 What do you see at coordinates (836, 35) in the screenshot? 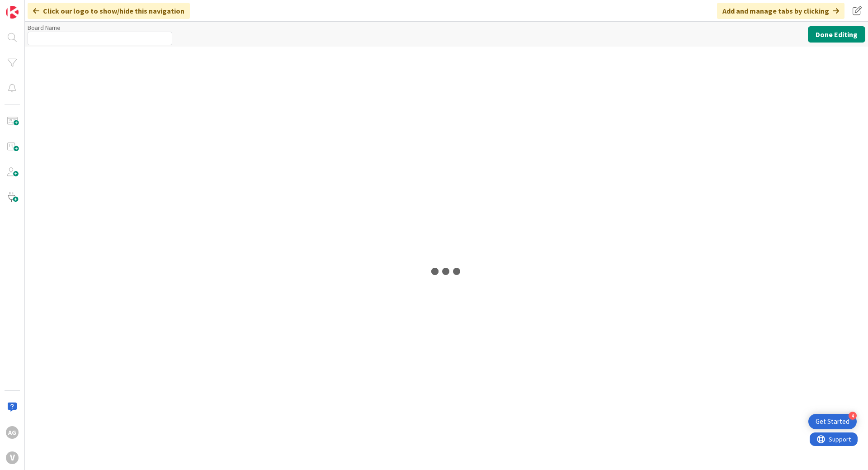
I see `button: Done Editing` at bounding box center [836, 35].